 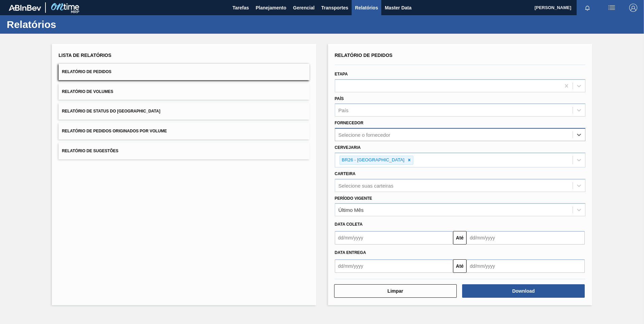 I want to click on span: Relatório de Sugestões, so click(x=90, y=151).